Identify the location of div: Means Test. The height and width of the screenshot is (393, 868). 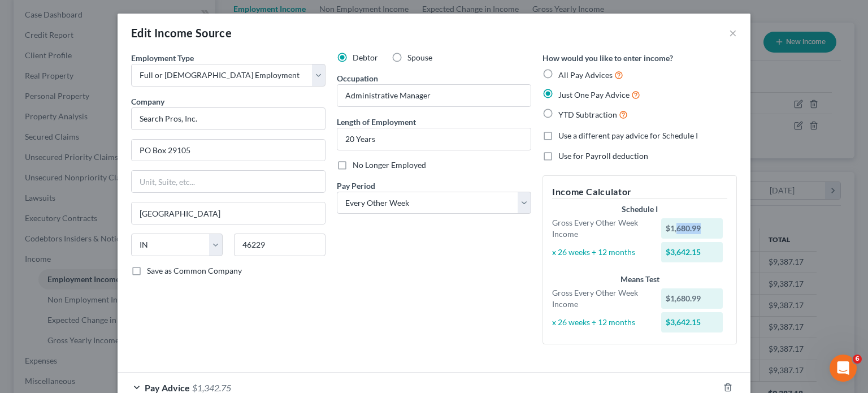
(640, 279).